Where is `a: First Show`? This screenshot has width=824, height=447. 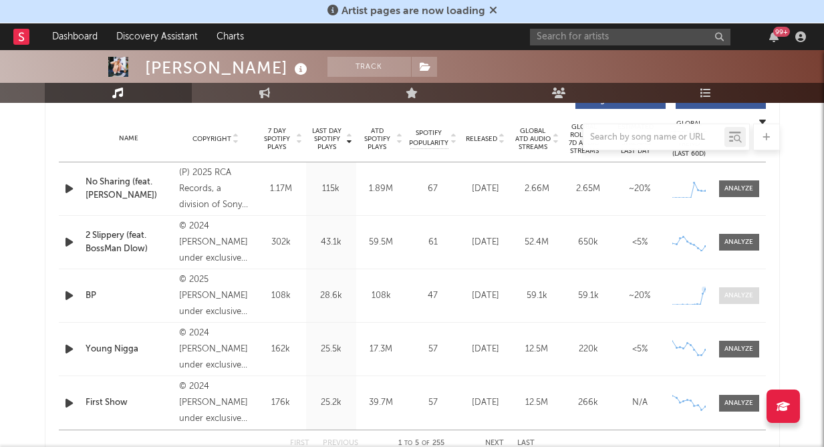 a: First Show is located at coordinates (129, 403).